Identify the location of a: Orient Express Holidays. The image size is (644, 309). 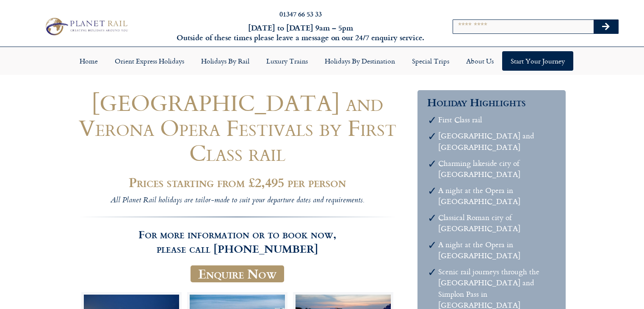
(150, 61).